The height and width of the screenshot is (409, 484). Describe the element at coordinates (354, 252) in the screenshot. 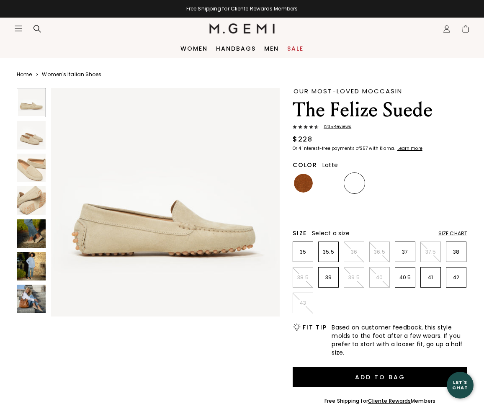

I see `p: 36` at that location.